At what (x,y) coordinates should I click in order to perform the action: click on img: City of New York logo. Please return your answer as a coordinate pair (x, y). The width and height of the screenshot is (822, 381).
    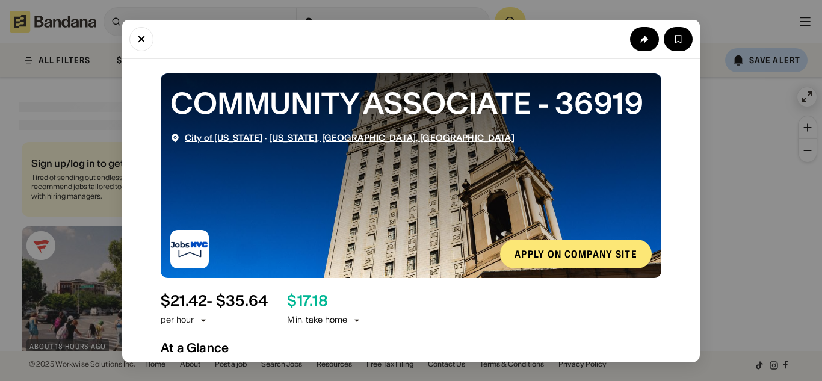
    Looking at the image, I should click on (190, 248).